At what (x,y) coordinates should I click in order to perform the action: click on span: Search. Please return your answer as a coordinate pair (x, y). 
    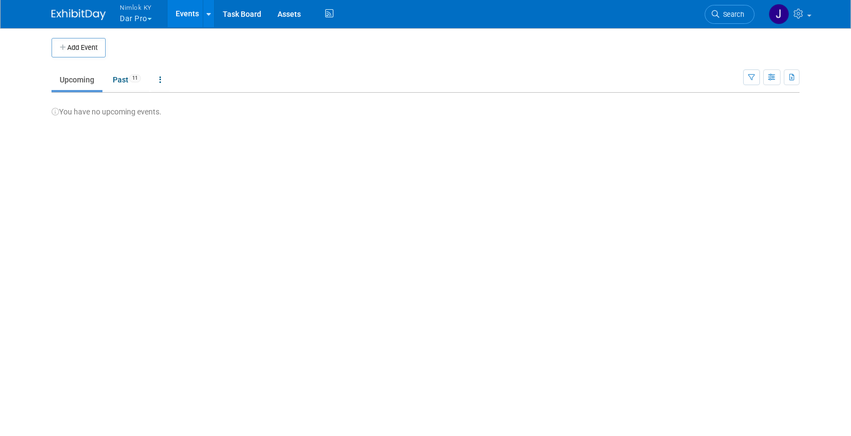
    Looking at the image, I should click on (732, 14).